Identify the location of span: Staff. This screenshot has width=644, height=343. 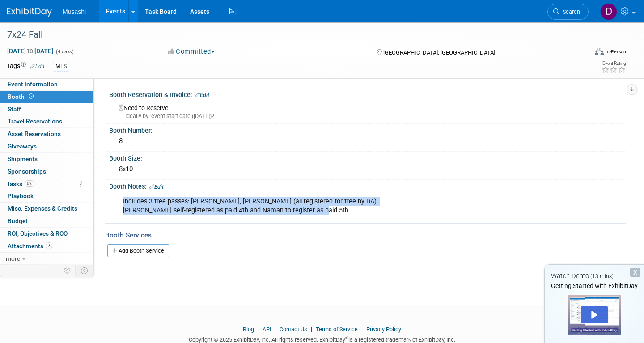
(14, 109).